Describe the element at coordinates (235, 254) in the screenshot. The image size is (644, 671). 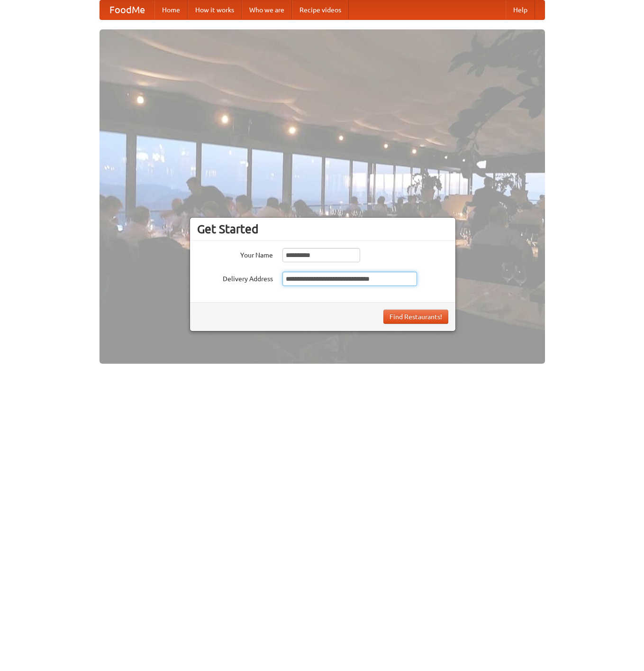
I see `label: Your Name` at that location.